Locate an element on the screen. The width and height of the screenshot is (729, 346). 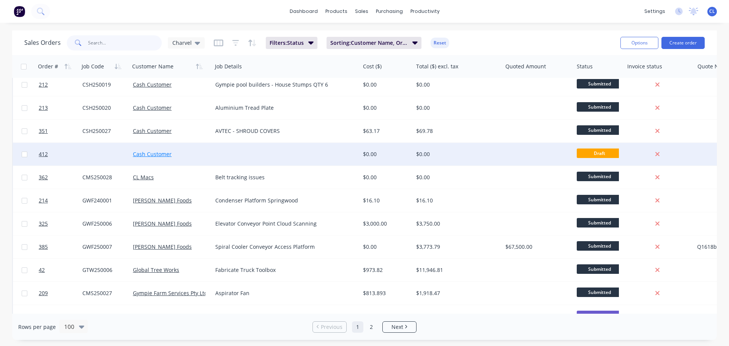
div: Gympie pool builders - House Stumps QTY 6 is located at coordinates (282, 85).